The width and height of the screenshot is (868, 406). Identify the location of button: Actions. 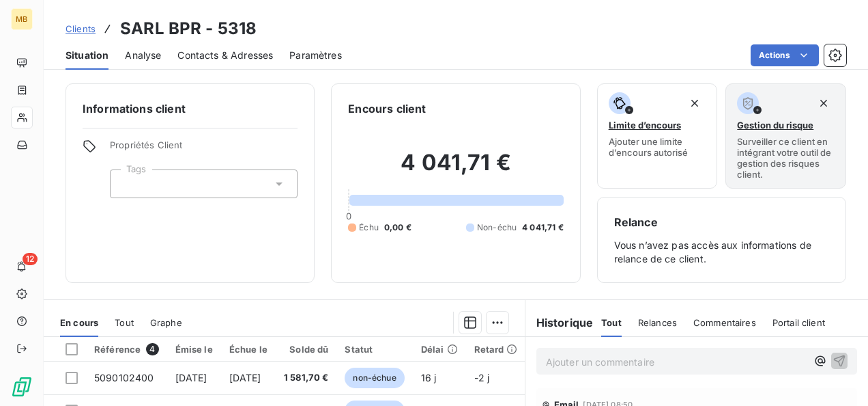
(785, 56).